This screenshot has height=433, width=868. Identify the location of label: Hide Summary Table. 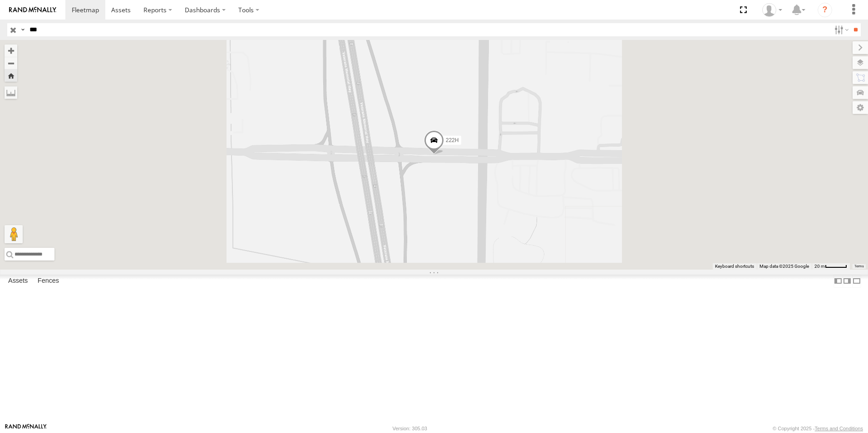
(857, 281).